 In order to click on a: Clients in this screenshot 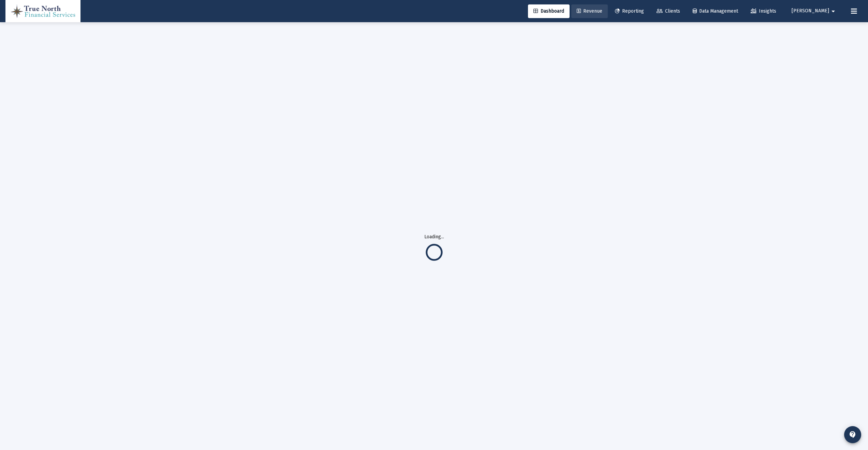, I will do `click(668, 11)`.